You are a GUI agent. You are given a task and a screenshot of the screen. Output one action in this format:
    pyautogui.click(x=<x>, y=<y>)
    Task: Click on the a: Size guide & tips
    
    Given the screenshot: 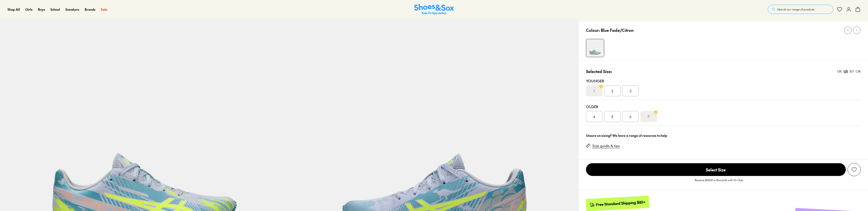 What is the action you would take?
    pyautogui.click(x=606, y=146)
    